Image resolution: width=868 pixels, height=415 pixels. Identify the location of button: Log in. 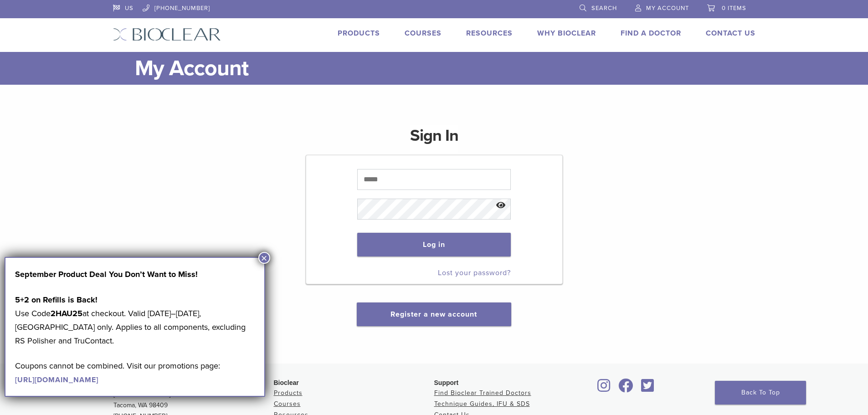
(434, 244).